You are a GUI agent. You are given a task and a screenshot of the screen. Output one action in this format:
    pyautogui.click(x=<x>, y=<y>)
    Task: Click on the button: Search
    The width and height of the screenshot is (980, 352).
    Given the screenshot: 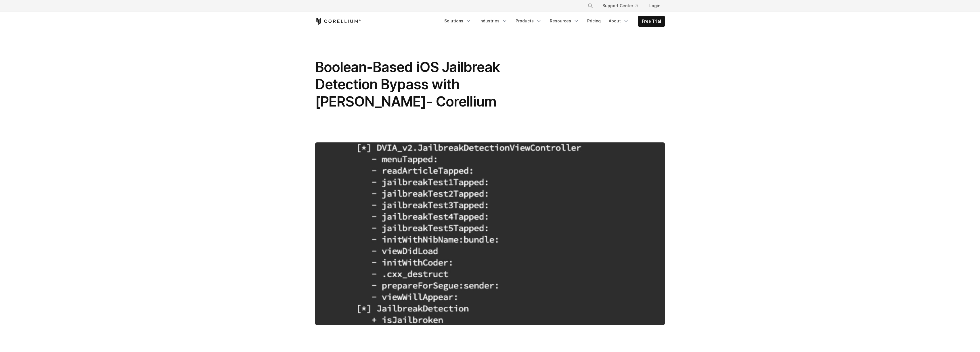 What is the action you would take?
    pyautogui.click(x=590, y=5)
    